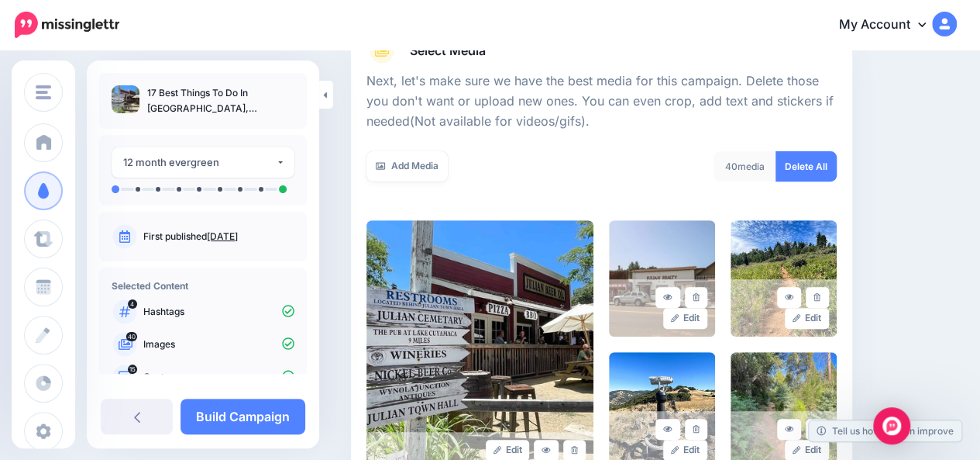  What do you see at coordinates (407, 166) in the screenshot?
I see `a: Add Media` at bounding box center [407, 166].